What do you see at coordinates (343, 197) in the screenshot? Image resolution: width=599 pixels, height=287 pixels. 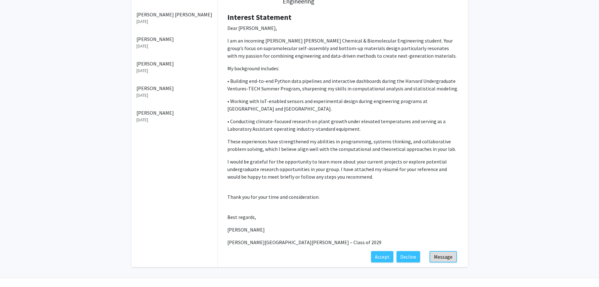 I see `p: Thank you for your time and consideration.` at bounding box center [343, 197].